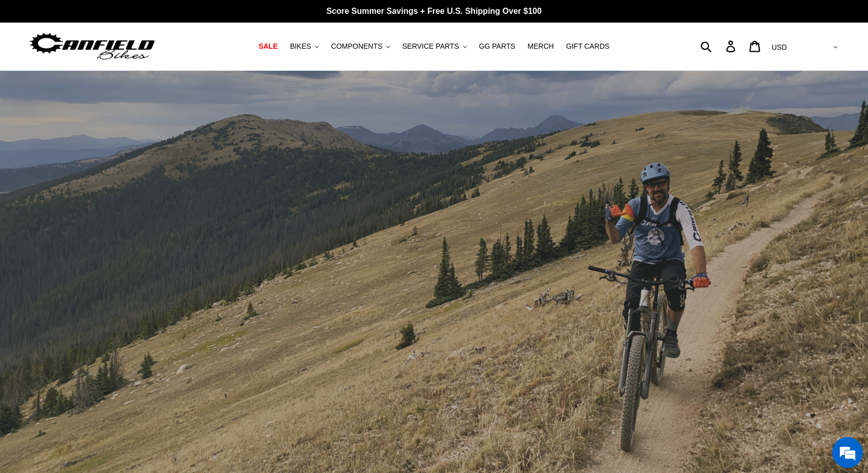 Image resolution: width=868 pixels, height=473 pixels. I want to click on span: COMPONENTS, so click(357, 46).